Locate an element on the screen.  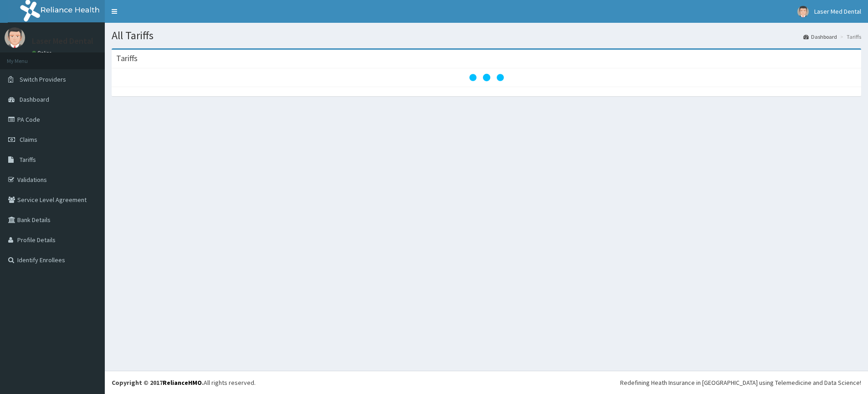
footer: All rights reserved. is located at coordinates (486, 382).